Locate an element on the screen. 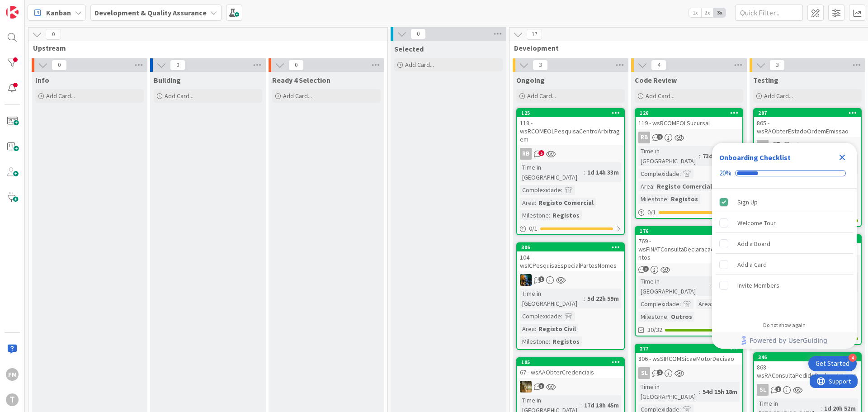  div: 126 is located at coordinates (691, 113).